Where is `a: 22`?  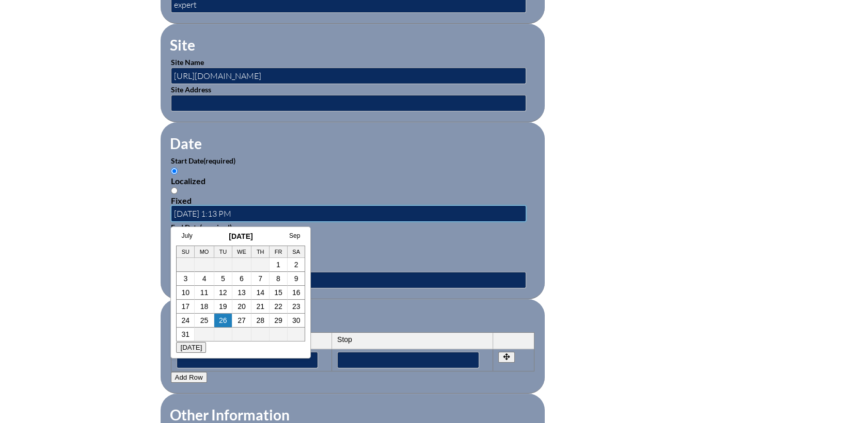
a: 22 is located at coordinates (278, 307).